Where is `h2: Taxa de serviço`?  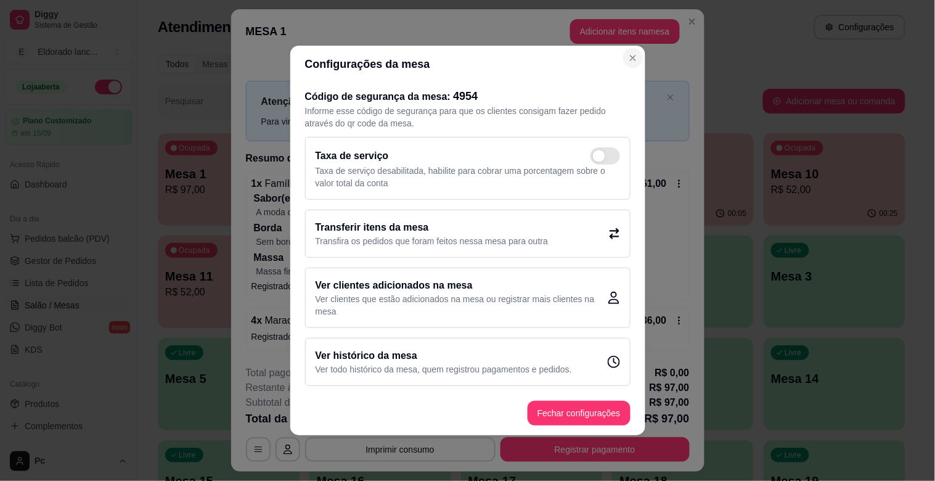 h2: Taxa de serviço is located at coordinates (352, 156).